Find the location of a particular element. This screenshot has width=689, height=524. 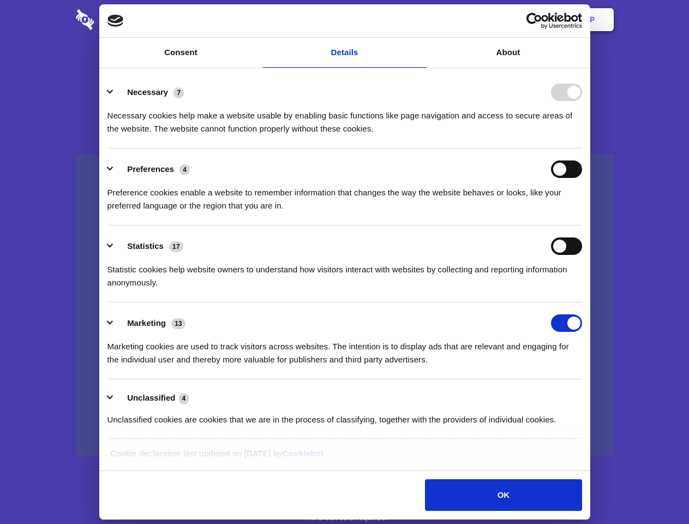

span: 7 is located at coordinates (178, 93).